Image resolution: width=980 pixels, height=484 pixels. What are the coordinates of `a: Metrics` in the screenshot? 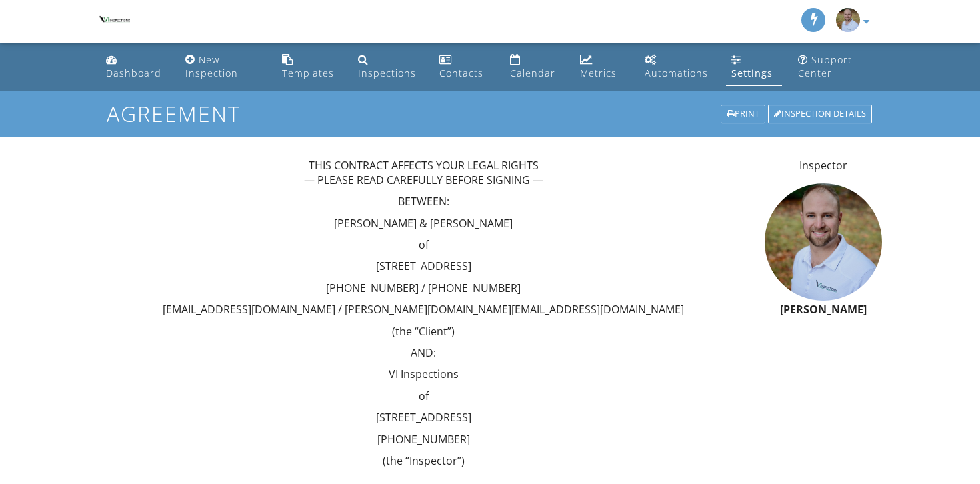 It's located at (602, 67).